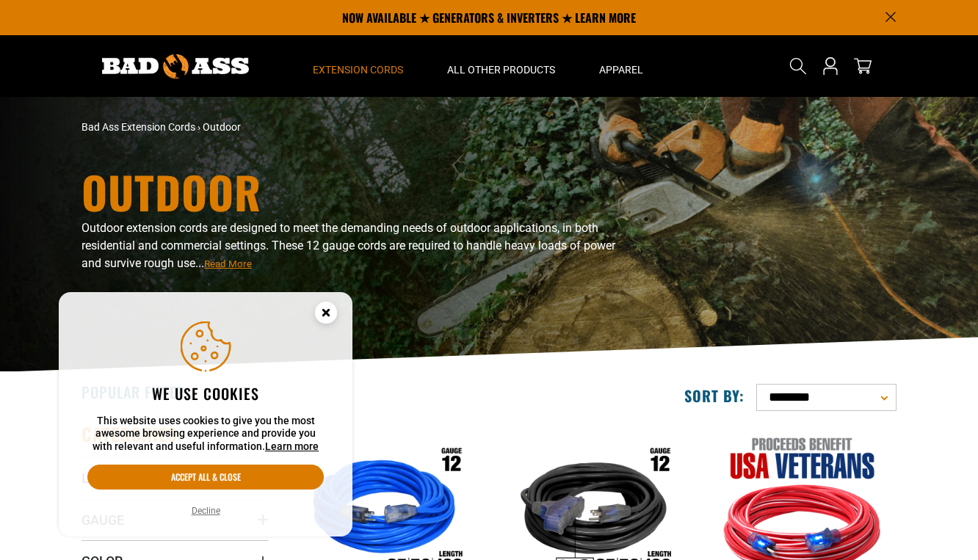 The image size is (978, 560). I want to click on p: This website uses cookies to give you the most awesome browsing experience and provide you with r..., so click(205, 434).